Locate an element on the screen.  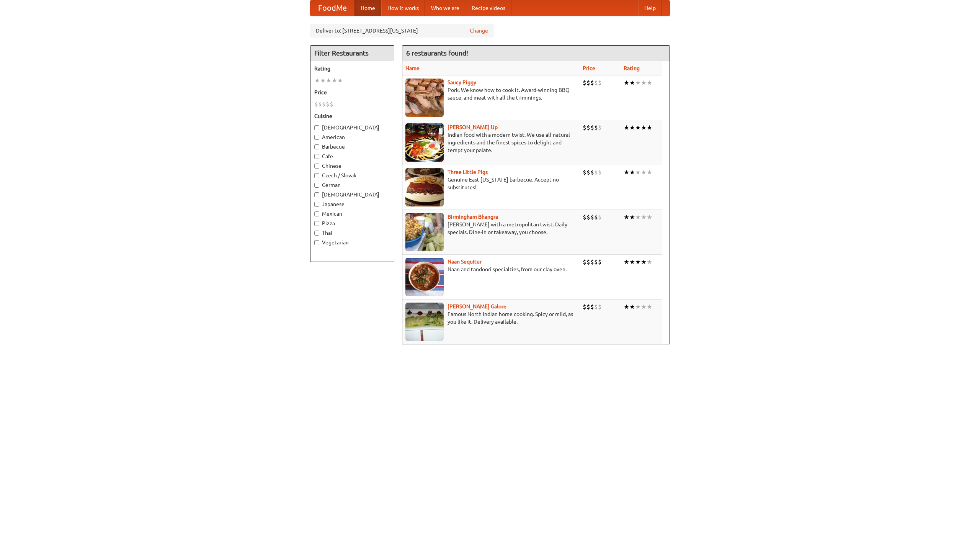
a: FoodMe is located at coordinates (332, 8).